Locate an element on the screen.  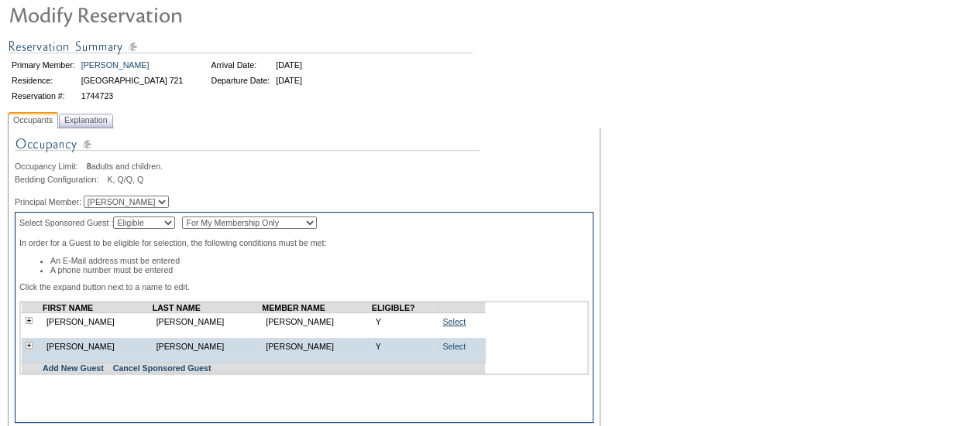
a: Cancel Sponsored Guest is located at coordinates (162, 368).